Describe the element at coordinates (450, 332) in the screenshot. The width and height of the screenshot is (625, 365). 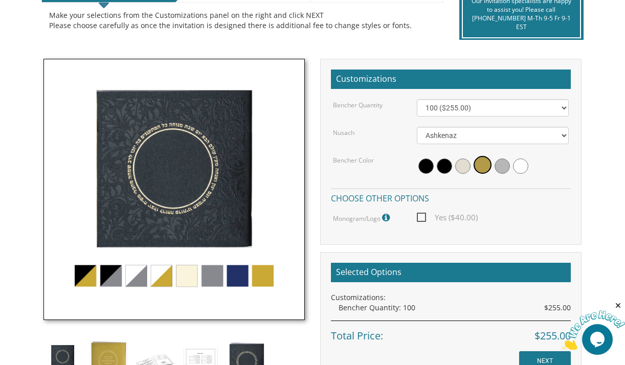
I see `div: Total Price:` at that location.